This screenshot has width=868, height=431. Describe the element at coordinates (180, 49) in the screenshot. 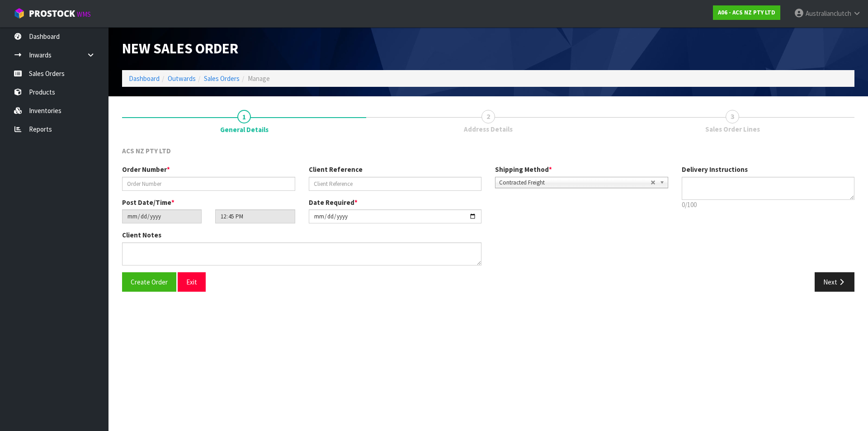

I see `span: New Sales Order` at that location.